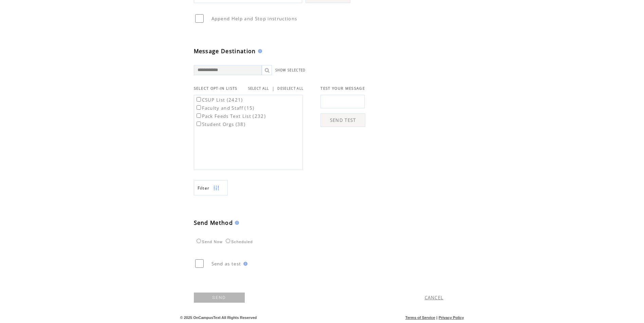 This screenshot has height=323, width=644. What do you see at coordinates (225, 51) in the screenshot?
I see `span: Message Destination` at bounding box center [225, 51].